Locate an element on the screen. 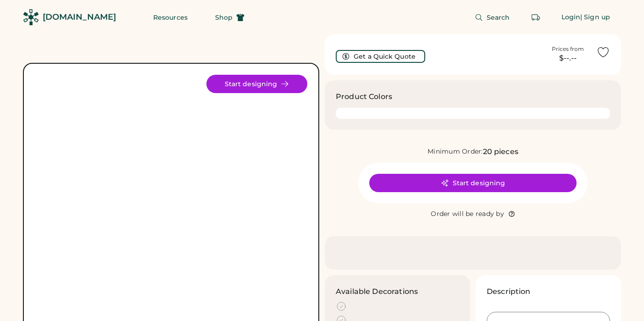  div: Login is located at coordinates (571, 17).